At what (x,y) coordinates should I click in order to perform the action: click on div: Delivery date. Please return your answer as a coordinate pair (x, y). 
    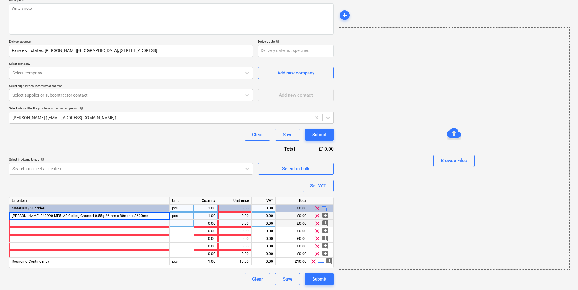
    Looking at the image, I should click on (296, 41).